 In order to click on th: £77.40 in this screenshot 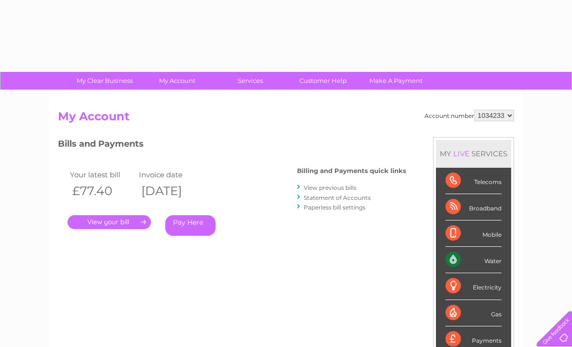, I will do `click(102, 191)`.